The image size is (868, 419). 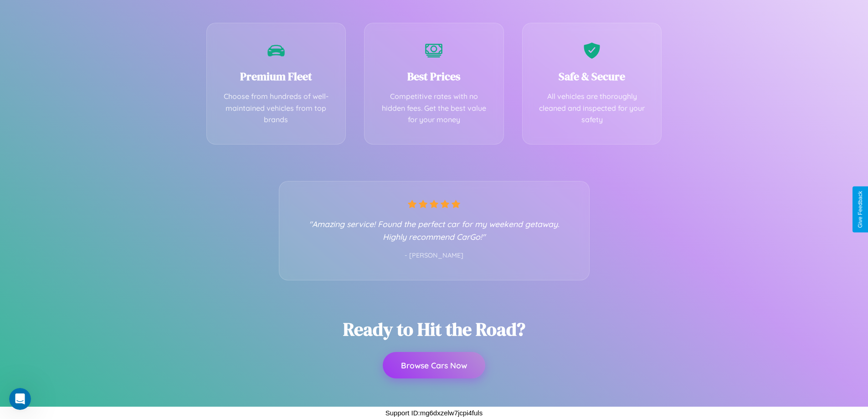 What do you see at coordinates (434, 231) in the screenshot?
I see `p: "Amazing service! Found the perfect car for my weekend getaway. Highly recommend CarGo!"` at bounding box center [434, 231].